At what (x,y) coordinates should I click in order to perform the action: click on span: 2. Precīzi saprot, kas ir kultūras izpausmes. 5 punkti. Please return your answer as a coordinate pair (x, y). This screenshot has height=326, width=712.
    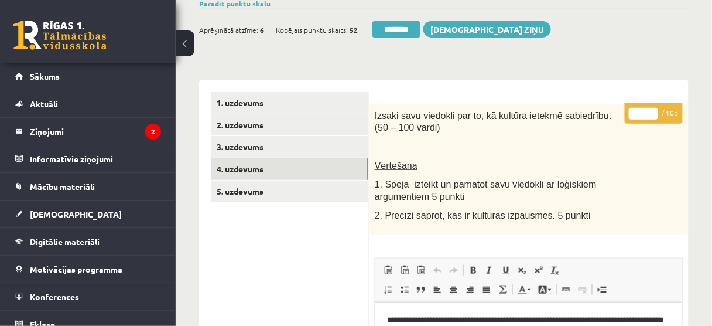
    Looking at the image, I should click on (482, 215).